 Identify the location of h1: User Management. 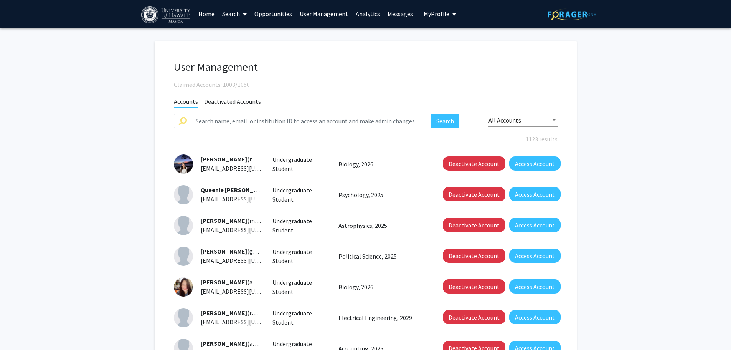
(366, 67).